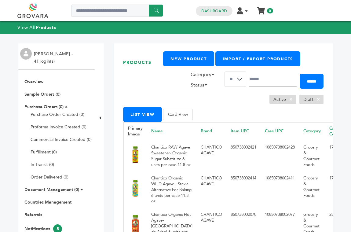 The width and height of the screenshot is (351, 232). Describe the element at coordinates (244, 155) in the screenshot. I see `td: 850738002421` at that location.